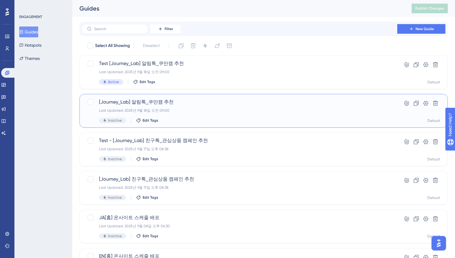  Describe the element at coordinates (151, 46) in the screenshot. I see `button: Deselect` at that location.